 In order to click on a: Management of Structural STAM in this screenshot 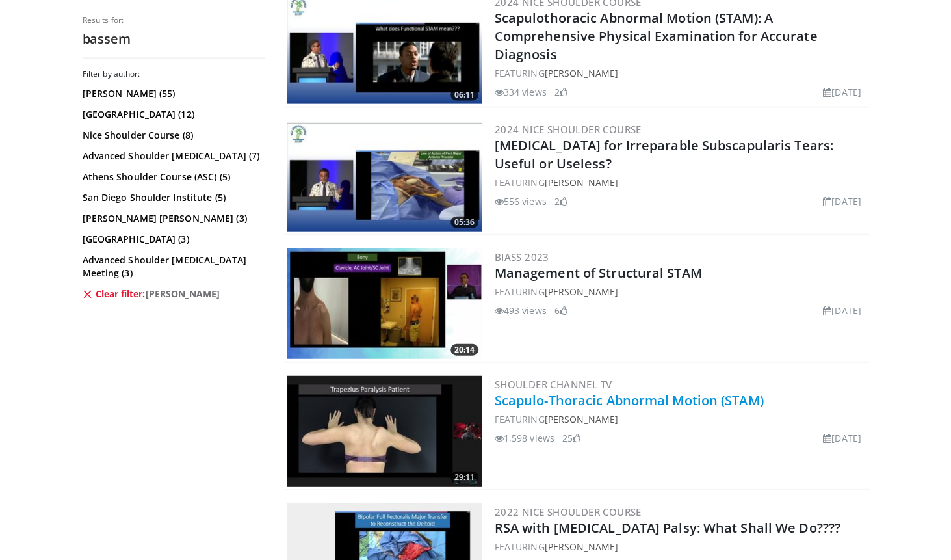, I will do `click(598, 272)`.